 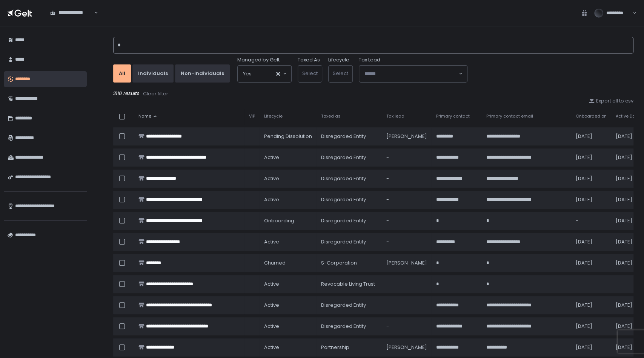 I want to click on button: Export all to csv, so click(x=611, y=101).